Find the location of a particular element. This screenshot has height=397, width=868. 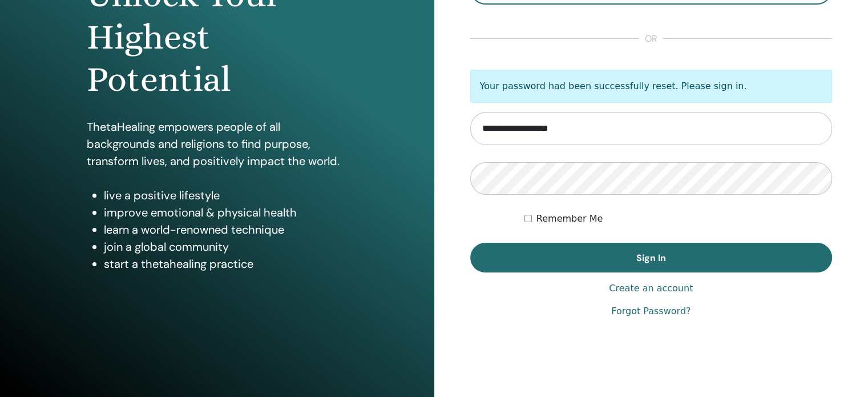

span: Sign In is located at coordinates (651, 257).